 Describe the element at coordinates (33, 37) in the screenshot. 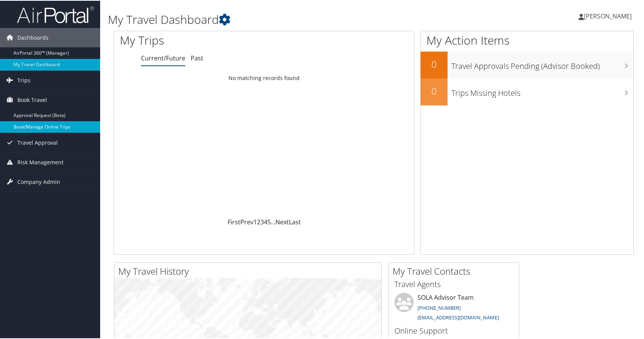

I see `span: Dashboards` at that location.